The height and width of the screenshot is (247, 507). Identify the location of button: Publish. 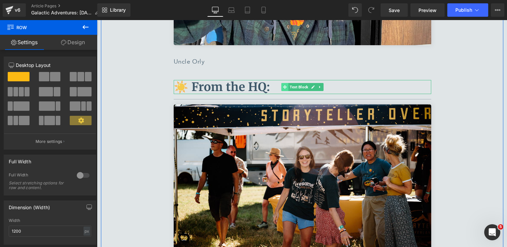
(468, 10).